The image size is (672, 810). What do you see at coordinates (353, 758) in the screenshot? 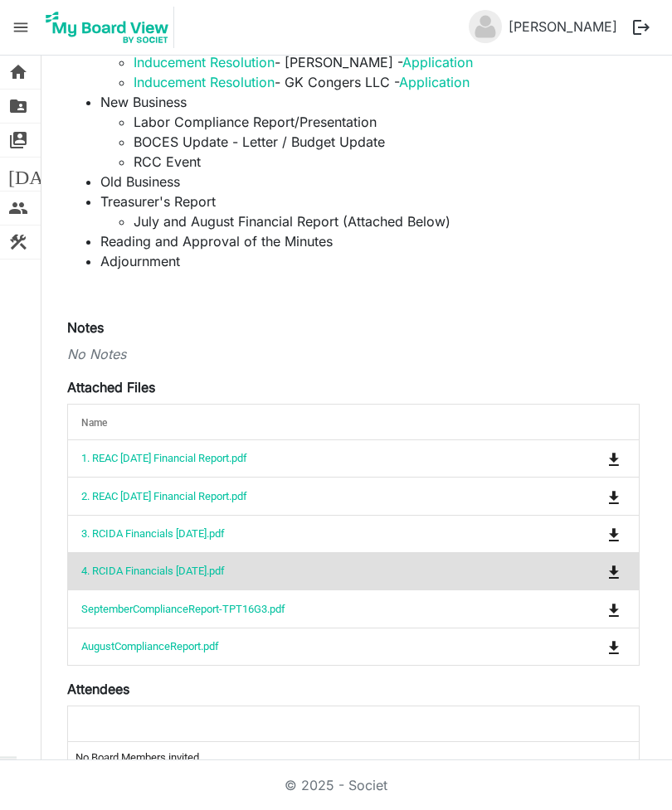
I see `td: No Board Members invited` at bounding box center [353, 758].